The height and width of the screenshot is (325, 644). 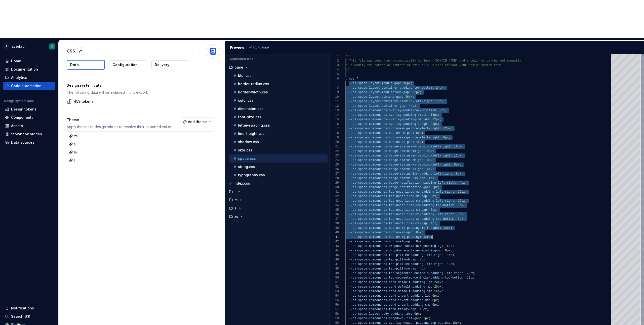 I want to click on span: --ds-space-components-tab-segmented-controls-paddi, so click(x=394, y=273).